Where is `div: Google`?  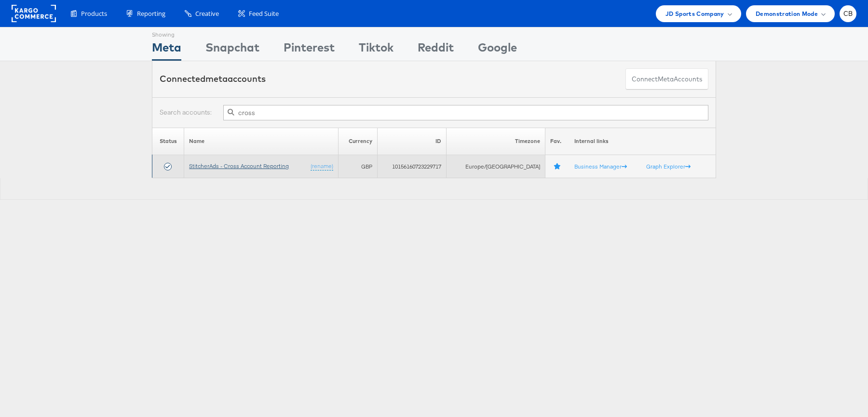
div: Google is located at coordinates (497, 50).